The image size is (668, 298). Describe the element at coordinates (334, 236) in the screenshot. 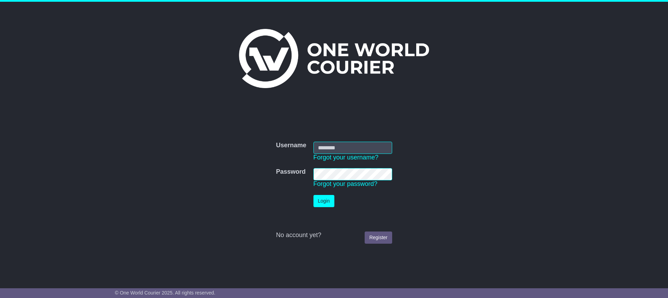

I see `div: No account yet?` at that location.